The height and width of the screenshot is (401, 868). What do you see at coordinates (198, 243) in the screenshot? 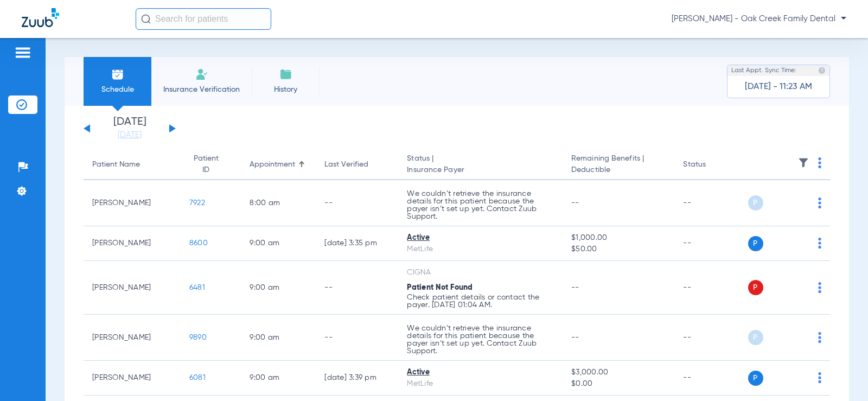
I see `span: 8600` at bounding box center [198, 243].